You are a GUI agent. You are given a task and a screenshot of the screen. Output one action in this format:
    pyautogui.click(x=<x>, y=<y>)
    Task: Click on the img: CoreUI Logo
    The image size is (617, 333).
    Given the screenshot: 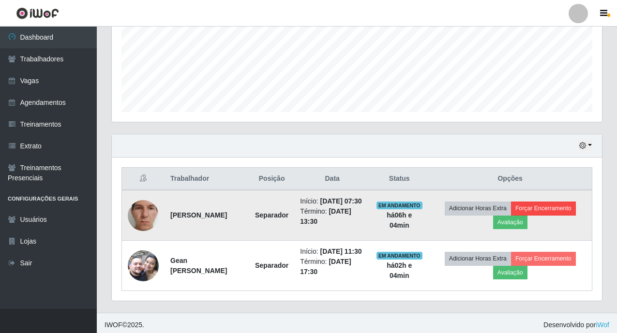 What is the action you would take?
    pyautogui.click(x=37, y=13)
    